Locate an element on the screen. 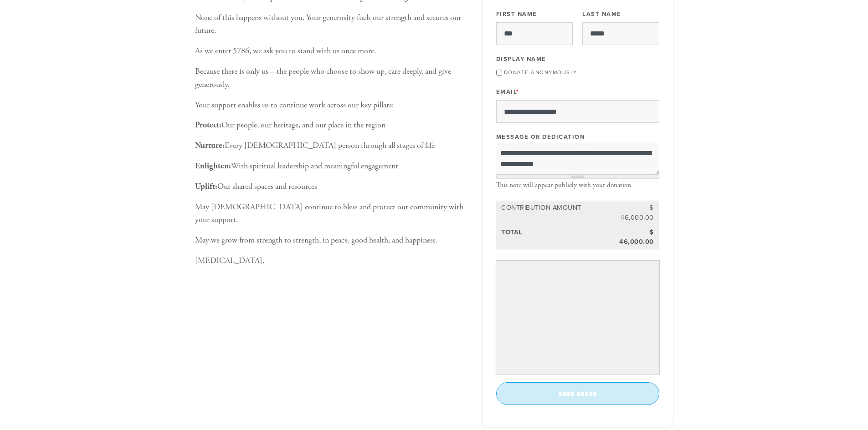 The height and width of the screenshot is (430, 868). b: Uplift: is located at coordinates (206, 186).